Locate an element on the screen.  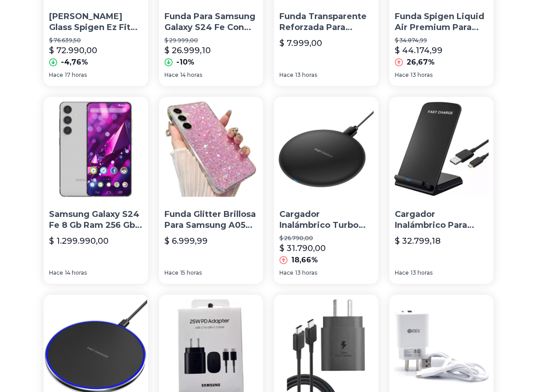
p: $ 1.299.990,00 is located at coordinates (78, 241).